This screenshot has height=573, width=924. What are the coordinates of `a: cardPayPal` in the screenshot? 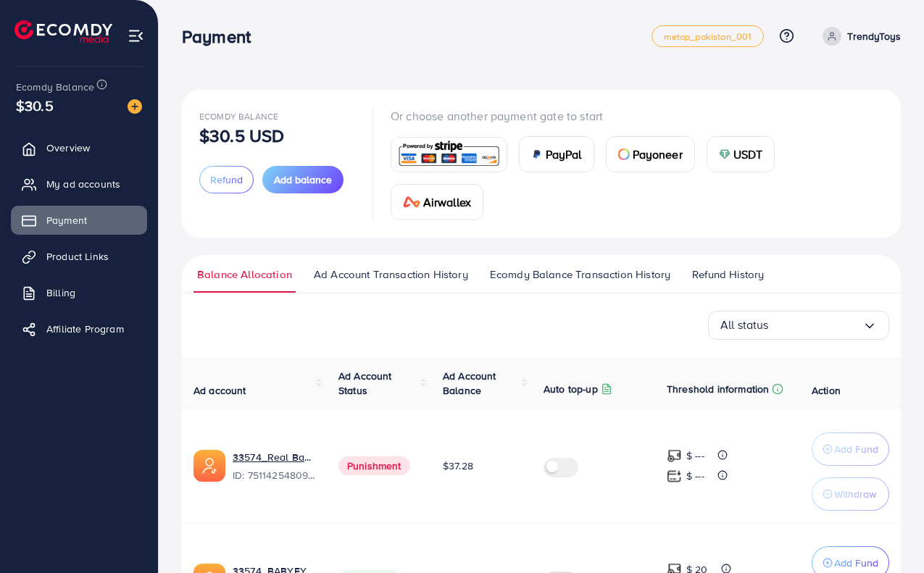 It's located at (556, 155).